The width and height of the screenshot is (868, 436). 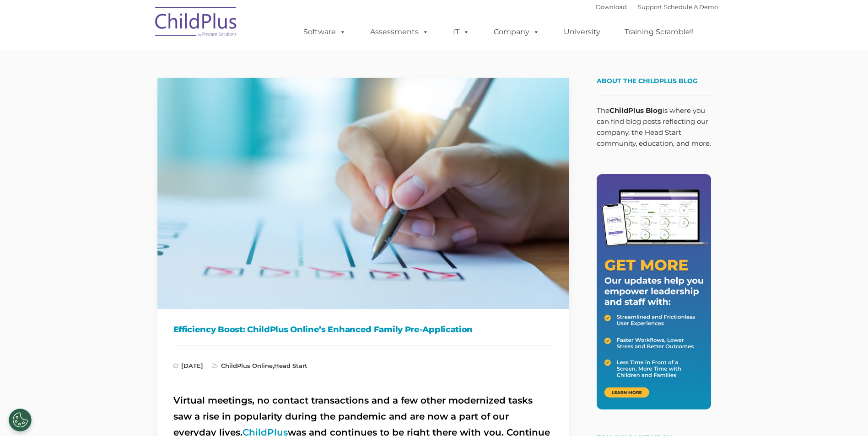 What do you see at coordinates (516, 32) in the screenshot?
I see `a: Company` at bounding box center [516, 32].